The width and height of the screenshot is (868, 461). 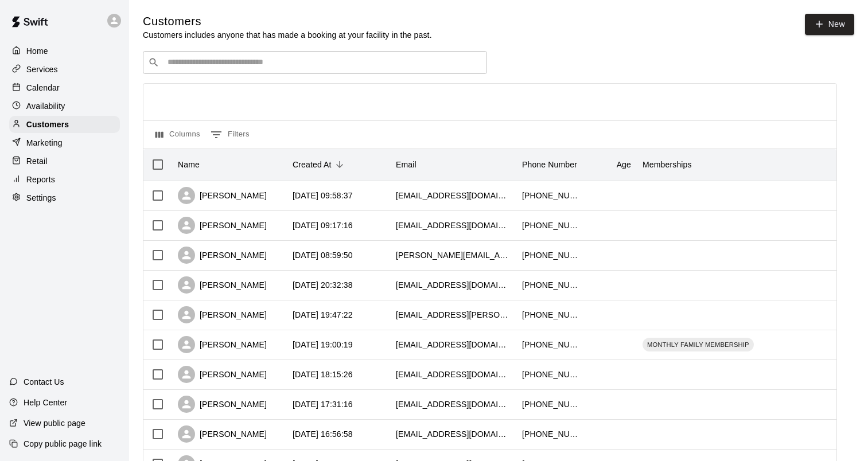 What do you see at coordinates (64, 87) in the screenshot?
I see `div: Calendar` at bounding box center [64, 87].